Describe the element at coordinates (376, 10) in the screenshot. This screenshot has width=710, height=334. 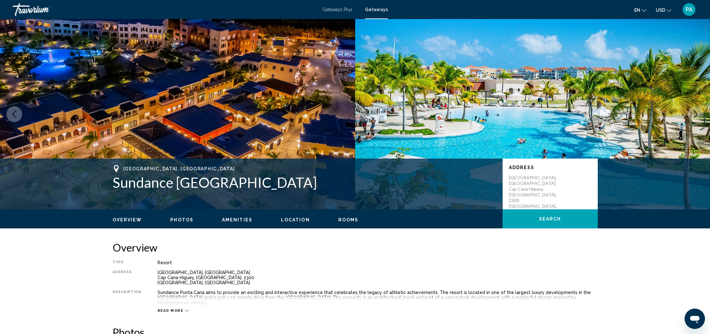
I see `span: Getaways` at that location.